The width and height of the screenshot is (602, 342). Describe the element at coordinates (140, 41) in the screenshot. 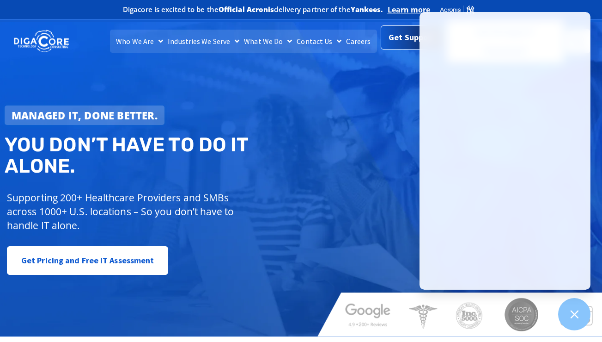

I see `a: Who We Are` at that location.